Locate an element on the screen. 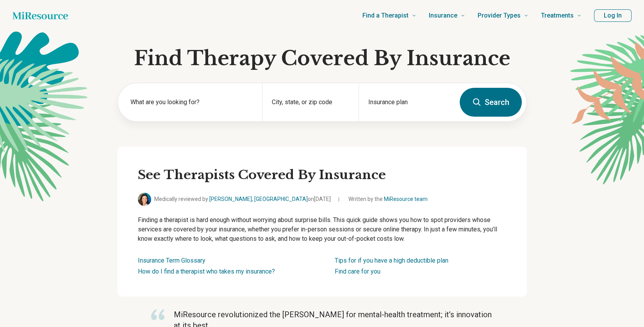  a: How do I find a therapist who takes my insurance? is located at coordinates (206, 272).